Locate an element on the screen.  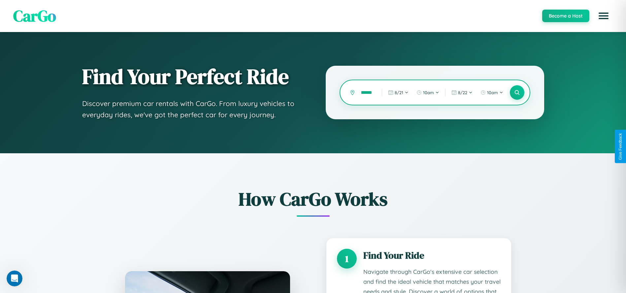
span: CarGo is located at coordinates (35, 16).